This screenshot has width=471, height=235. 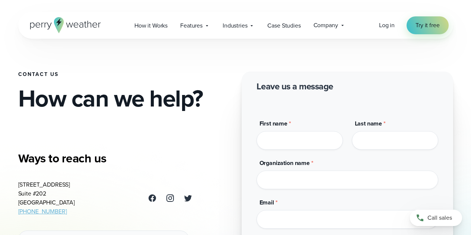 I want to click on h2: How can we help?, so click(x=124, y=98).